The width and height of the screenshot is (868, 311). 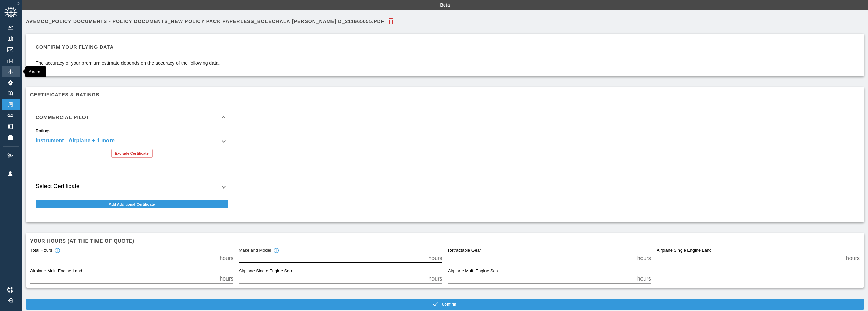 What do you see at coordinates (277, 250) in the screenshot?
I see `svg: Total hours in the make and model of the insured aircraft` at bounding box center [277, 250].